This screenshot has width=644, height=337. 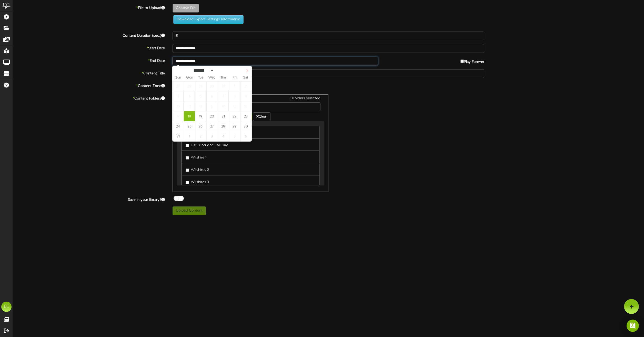 What do you see at coordinates (235, 106) in the screenshot?
I see `span: August 15, 2025` at bounding box center [235, 106].